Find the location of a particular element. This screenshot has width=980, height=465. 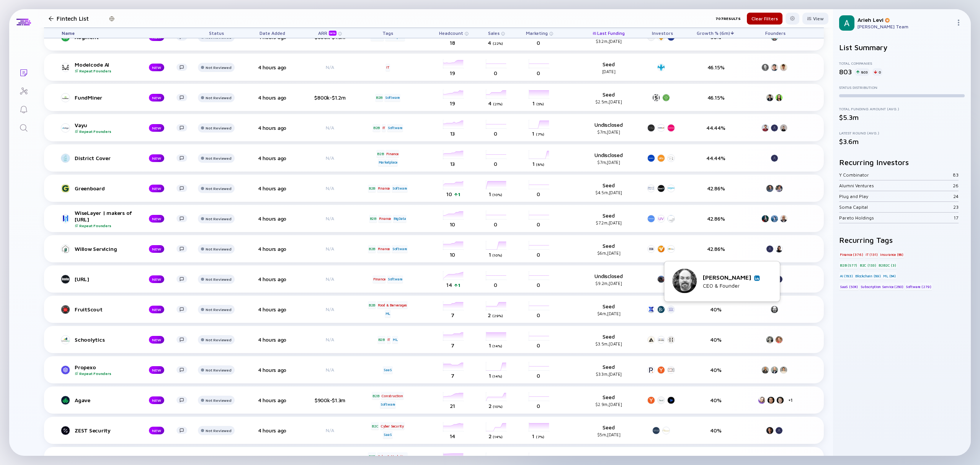

div: B2C is located at coordinates (375, 426).